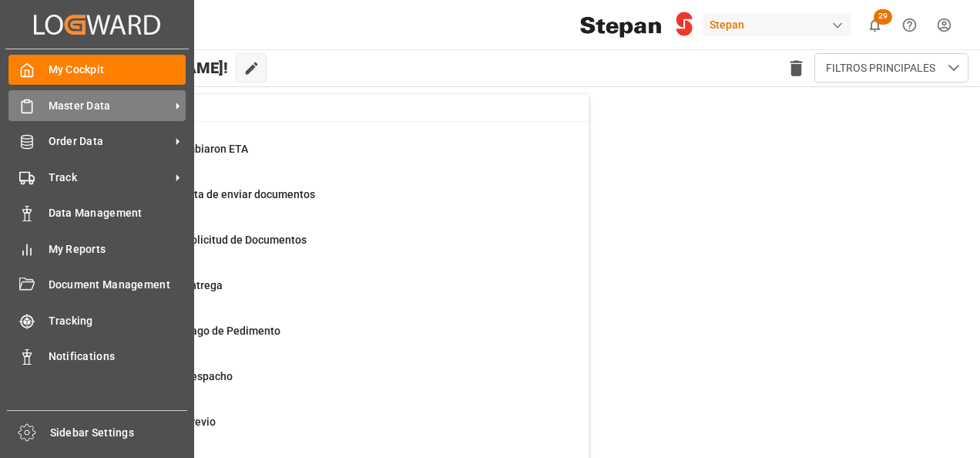 The width and height of the screenshot is (980, 458). What do you see at coordinates (97, 70) in the screenshot?
I see `a: My Cockpit` at bounding box center [97, 70].